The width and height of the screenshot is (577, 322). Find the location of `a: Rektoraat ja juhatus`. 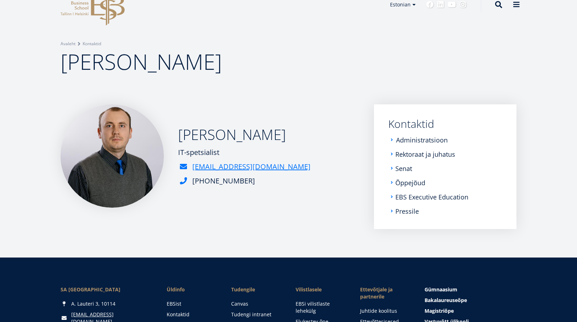

a: Rektoraat ja juhatus is located at coordinates (426, 154).